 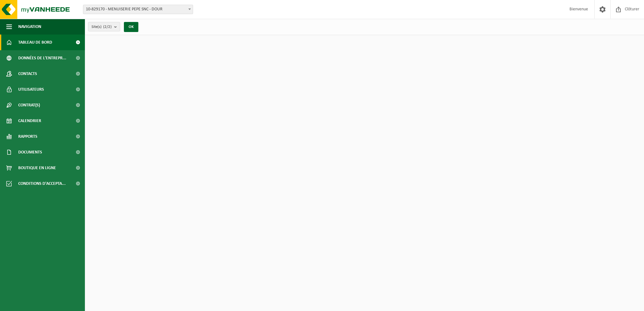 I want to click on span: Site(s), so click(x=101, y=27).